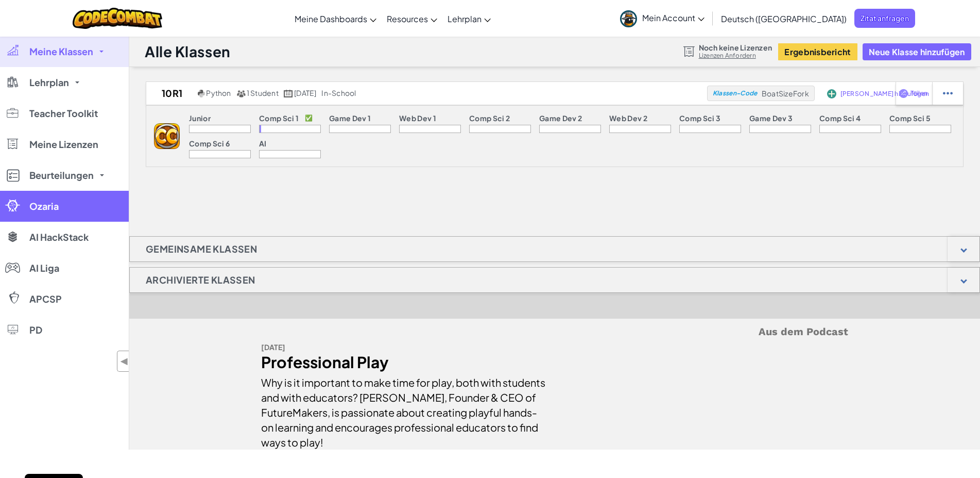 The height and width of the screenshot is (478, 980). I want to click on img: python.png, so click(201, 93).